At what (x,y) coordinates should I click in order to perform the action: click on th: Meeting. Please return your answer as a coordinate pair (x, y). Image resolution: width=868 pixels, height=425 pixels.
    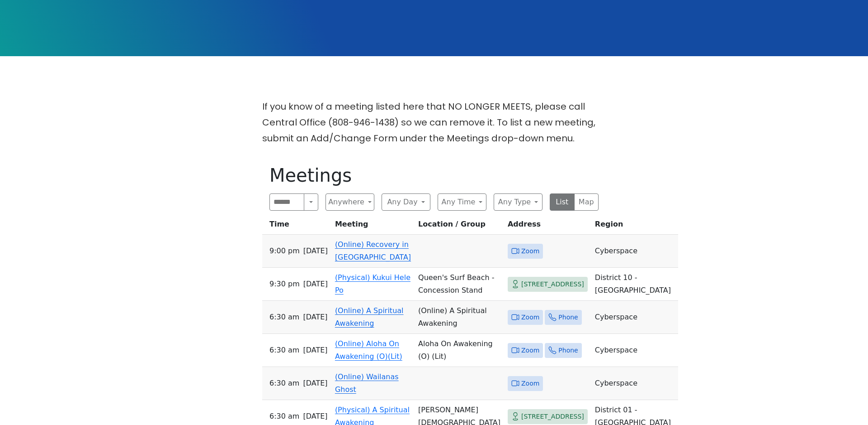
    Looking at the image, I should click on (373, 226).